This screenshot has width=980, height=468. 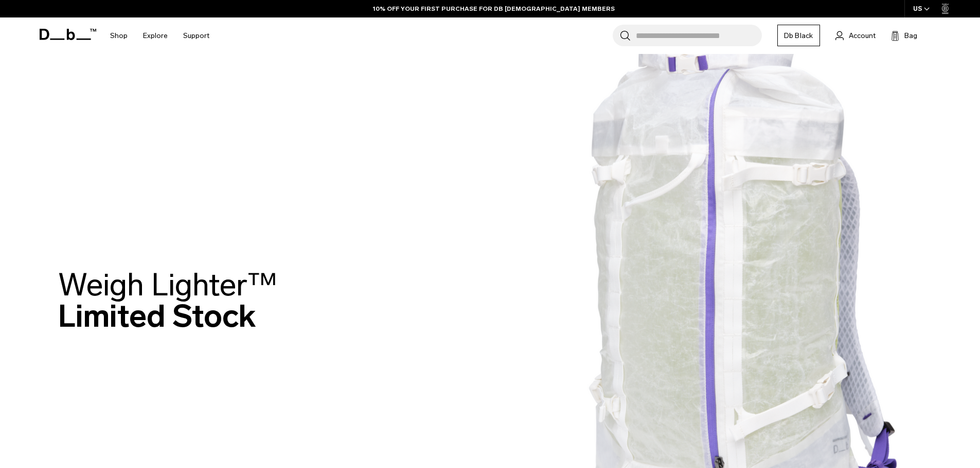 I want to click on a: Explore, so click(x=155, y=35).